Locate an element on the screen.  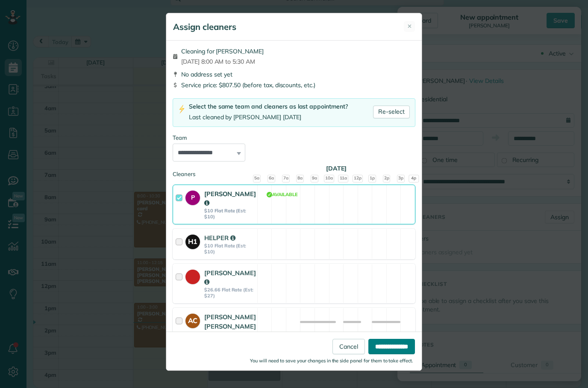
a: Re-select is located at coordinates (392, 112).